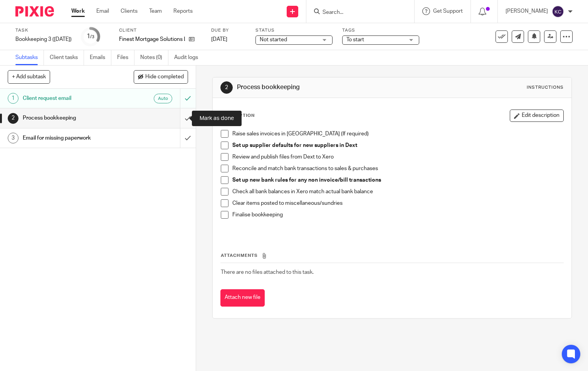  What do you see at coordinates (35, 11) in the screenshot?
I see `img: Pixie` at bounding box center [35, 11].